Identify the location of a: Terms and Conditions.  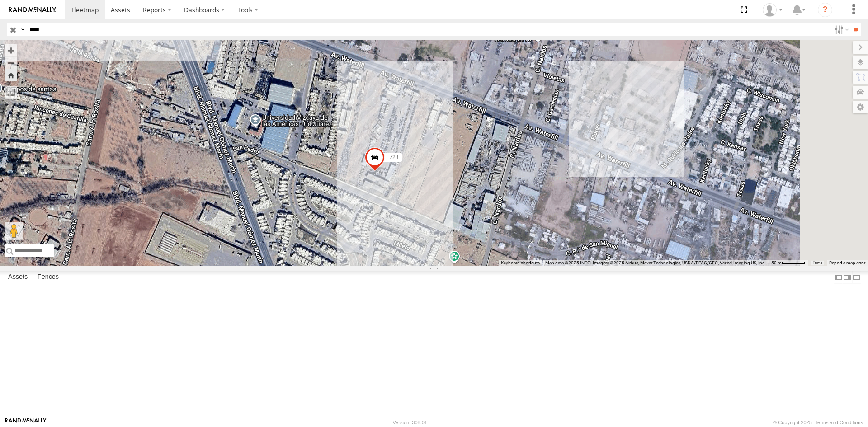
(839, 423).